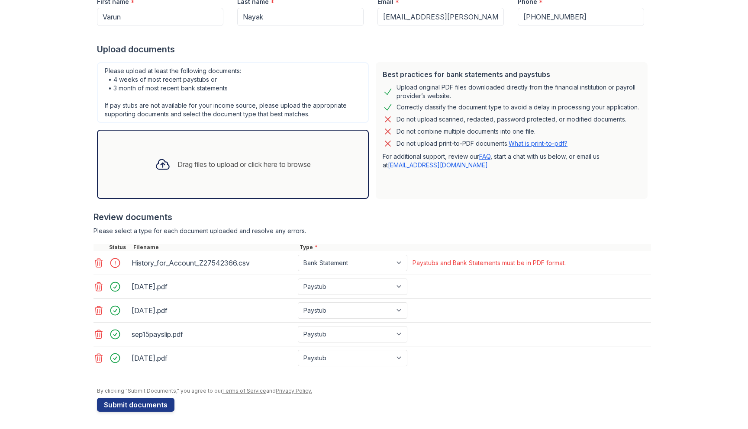 The image size is (748, 429). Describe the element at coordinates (517, 107) in the screenshot. I see `div: Correctly classify the document type to avoid a delay in processing your application.` at that location.